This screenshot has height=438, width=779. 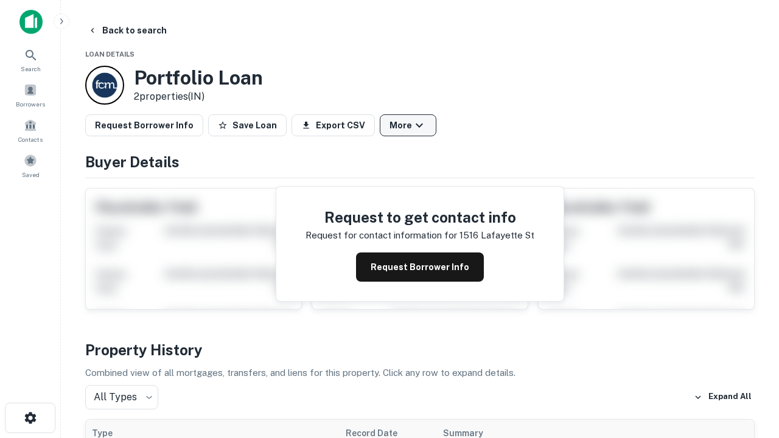 What do you see at coordinates (30, 139) in the screenshot?
I see `span: Contacts` at bounding box center [30, 139].